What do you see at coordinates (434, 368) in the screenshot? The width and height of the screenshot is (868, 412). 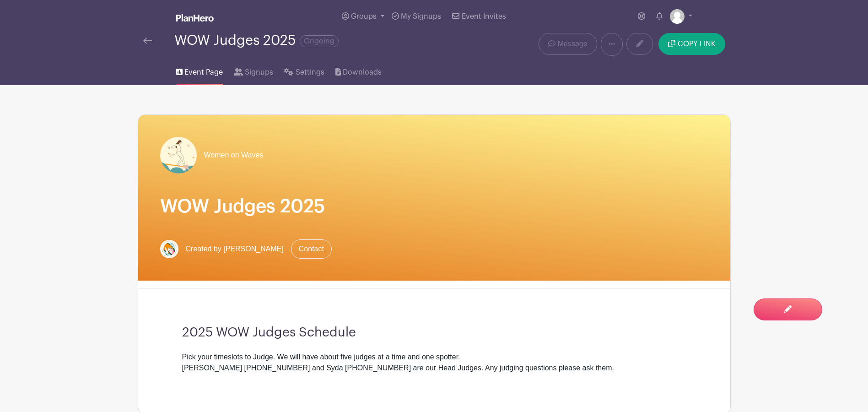 I see `div: Pick your timeslots to Judge. We will have about five judges at a time and one spotter. [PERSON_N...` at bounding box center [434, 368].